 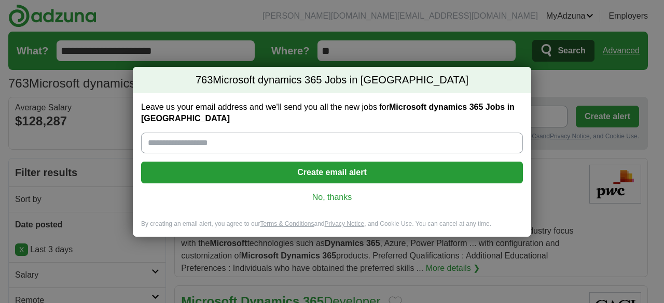 I want to click on div: By creating an email alert, you agree to our and , and Cookie Use. You can cancel at any time., so click(x=332, y=228).